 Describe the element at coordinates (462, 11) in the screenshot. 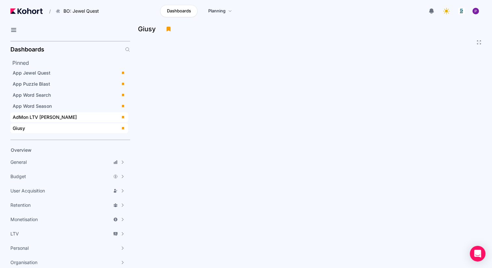

I see `img: logo_logo_images_1_20240607072359498299_20240828135028712857.jpeg` at that location.